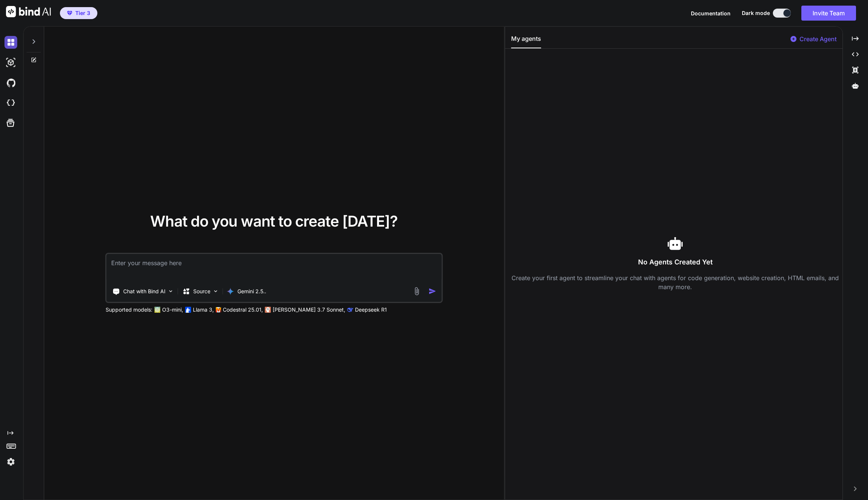  I want to click on p: Llama 3,, so click(203, 310).